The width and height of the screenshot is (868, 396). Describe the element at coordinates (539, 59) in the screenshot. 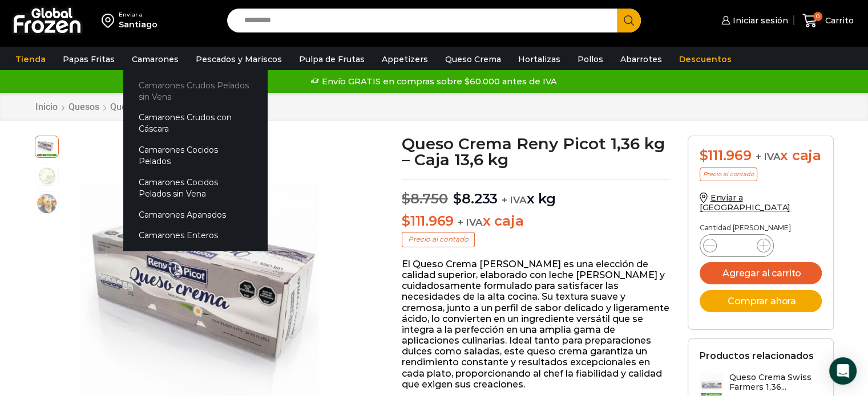

I see `a: Hortalizas` at that location.